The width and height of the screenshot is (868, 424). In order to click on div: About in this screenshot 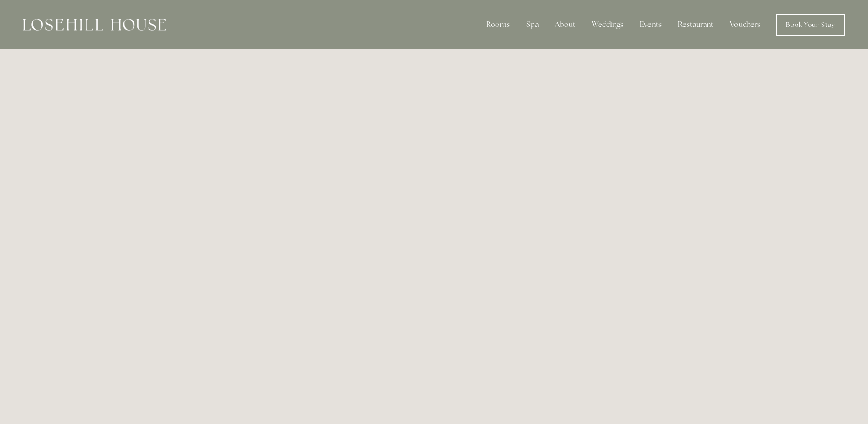, I will do `click(565, 25)`.